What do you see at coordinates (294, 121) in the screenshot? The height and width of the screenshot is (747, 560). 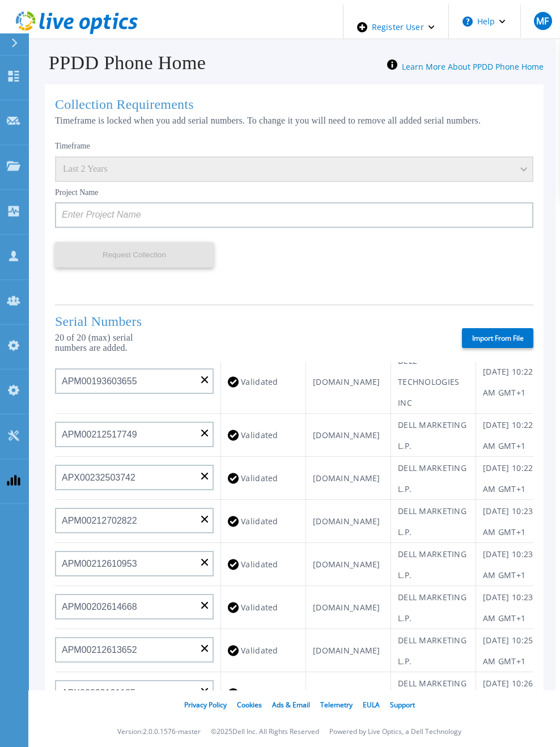 I see `p: Timeframe is locked when you add serial numbers. To change it you will need to remove all added s...` at bounding box center [294, 121].